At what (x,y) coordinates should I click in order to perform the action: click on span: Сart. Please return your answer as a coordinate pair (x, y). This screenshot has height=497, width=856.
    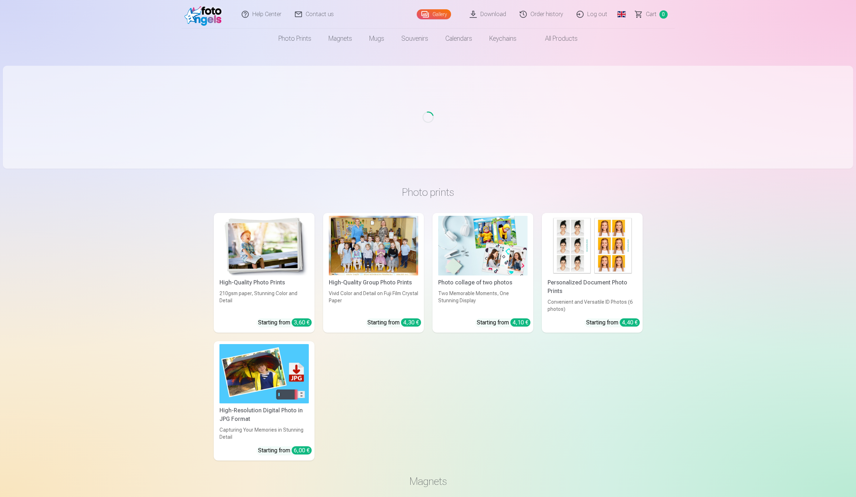
    Looking at the image, I should click on (652, 14).